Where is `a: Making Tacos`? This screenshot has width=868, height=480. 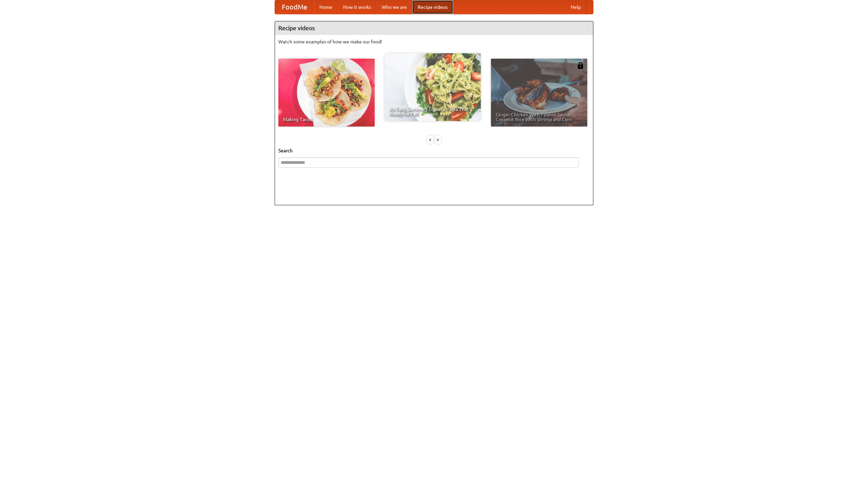 a: Making Tacos is located at coordinates (327, 93).